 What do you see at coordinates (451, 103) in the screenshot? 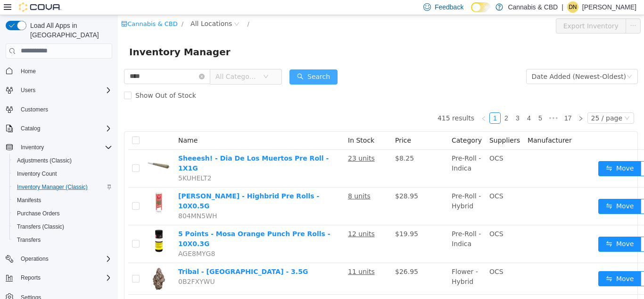
I see `li: 17` at bounding box center [451, 103].